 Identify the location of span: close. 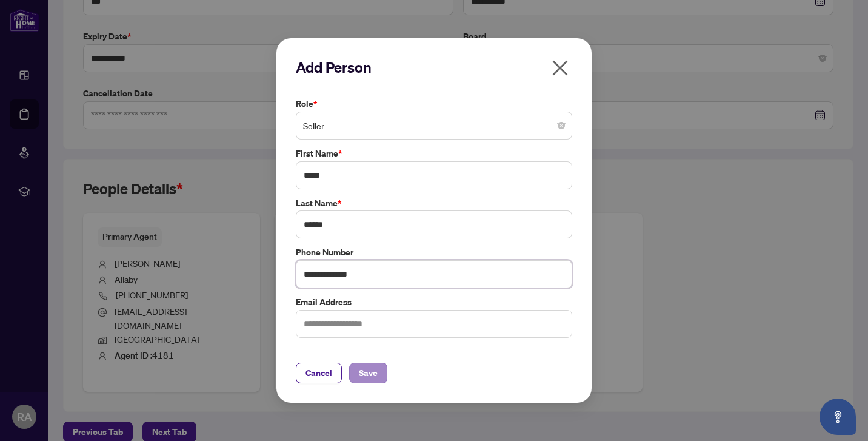
(561, 68).